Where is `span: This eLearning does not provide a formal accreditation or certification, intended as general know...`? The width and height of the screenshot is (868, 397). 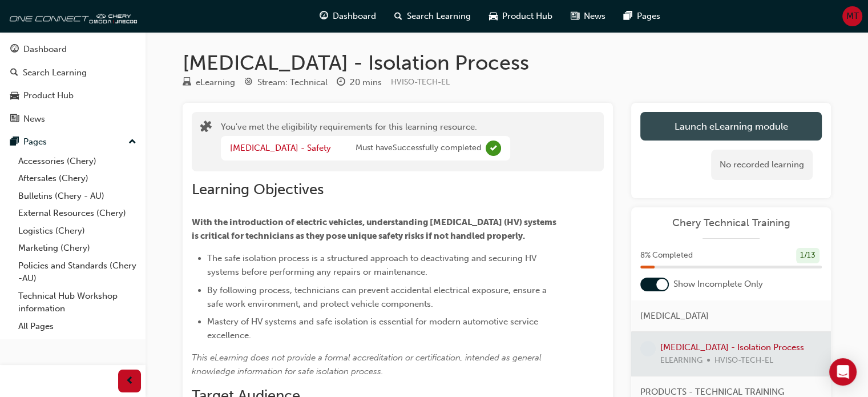
span: This eLearning does not provide a formal accreditation or certification, intended as general know... is located at coordinates (367, 365).